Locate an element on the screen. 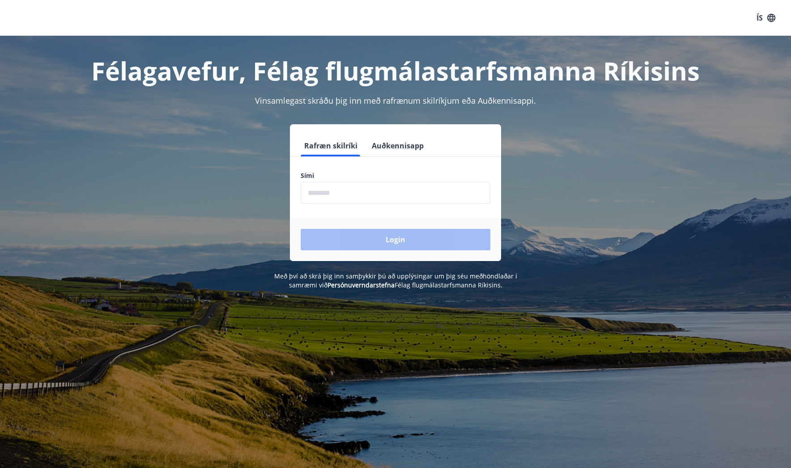  h1: Félagavefur, Félag flugmálastarfsmanna Ríkisins is located at coordinates (395, 71).